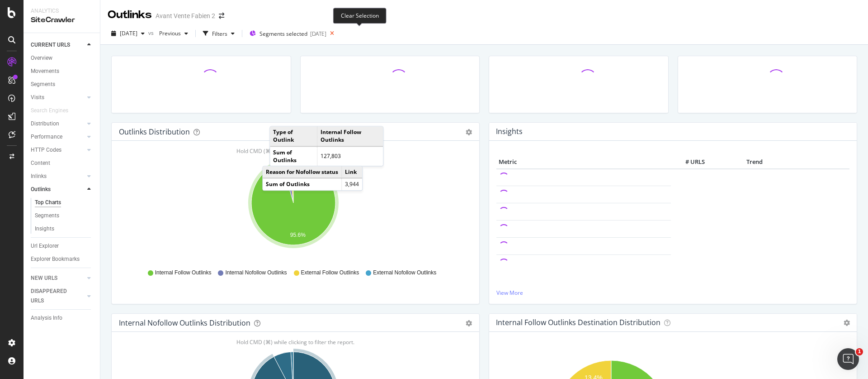 Image resolution: width=868 pixels, height=379 pixels. I want to click on div: arrow-right-arrow-left, so click(221, 16).